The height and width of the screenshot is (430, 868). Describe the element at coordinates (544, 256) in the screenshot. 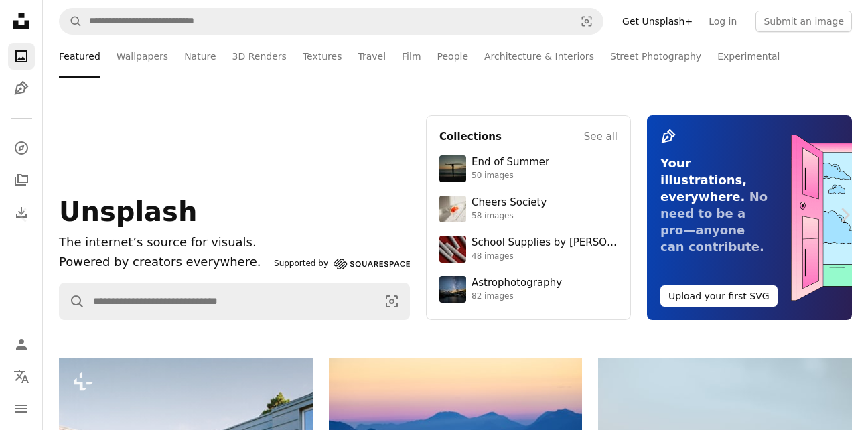

I see `div: 48 images` at that location.